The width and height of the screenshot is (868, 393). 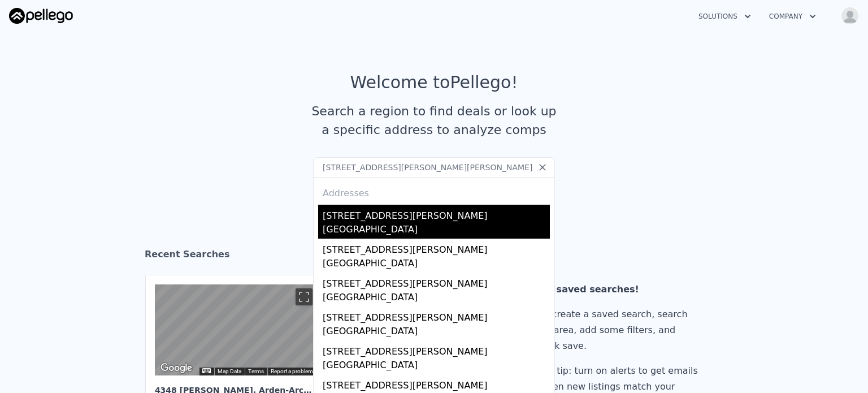 What do you see at coordinates (621, 289) in the screenshot?
I see `div: No saved searches!` at bounding box center [621, 289].